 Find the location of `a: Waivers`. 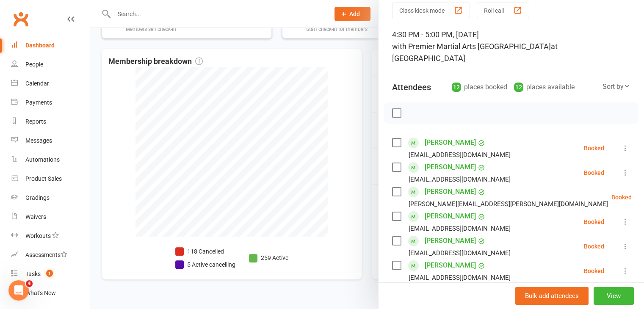

a: Waivers is located at coordinates (50, 217).